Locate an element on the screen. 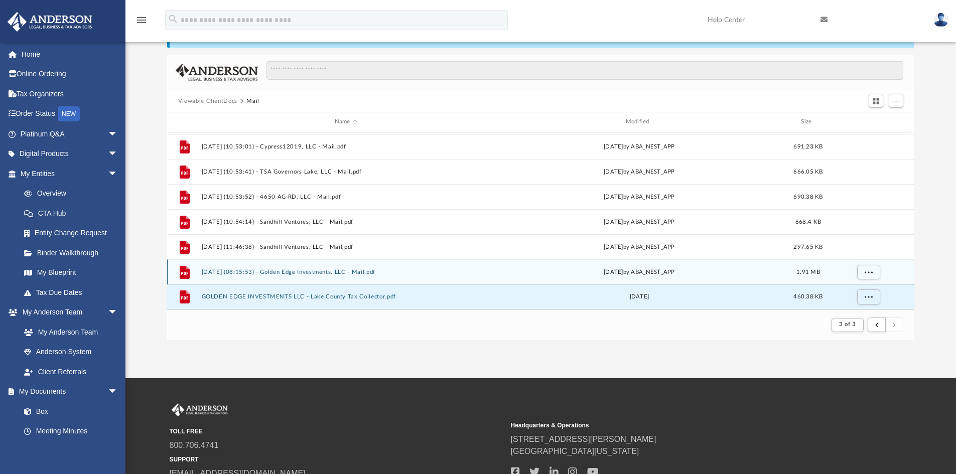 This screenshot has width=956, height=474. span: 668.4 KB is located at coordinates (808, 221).